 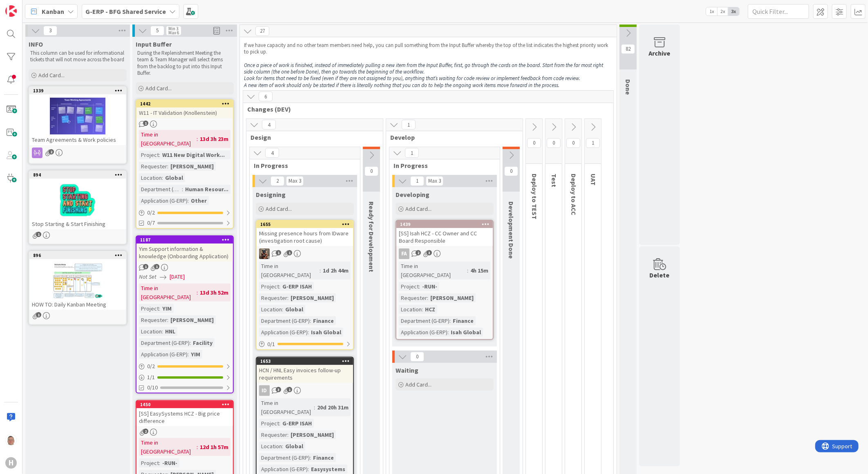 What do you see at coordinates (442, 165) in the screenshot?
I see `span: In Progress` at bounding box center [442, 165].